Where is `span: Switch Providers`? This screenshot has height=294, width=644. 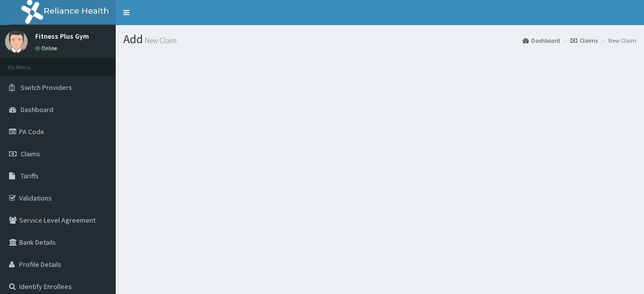
span: Switch Providers is located at coordinates (46, 88).